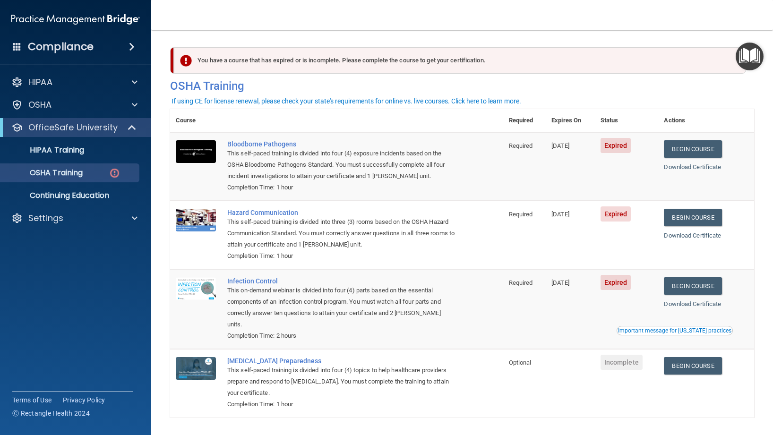  I want to click on th: Required, so click(524, 120).